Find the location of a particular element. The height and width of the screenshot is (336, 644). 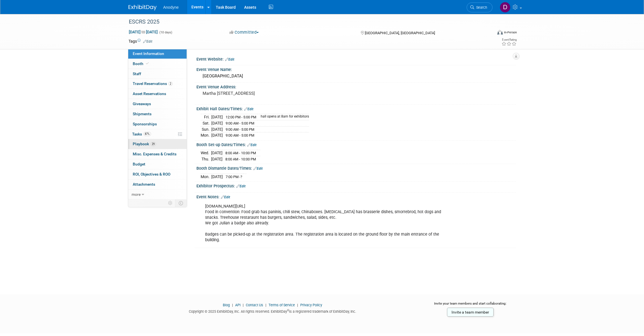

a: Travel Reservations2 is located at coordinates (158, 84).